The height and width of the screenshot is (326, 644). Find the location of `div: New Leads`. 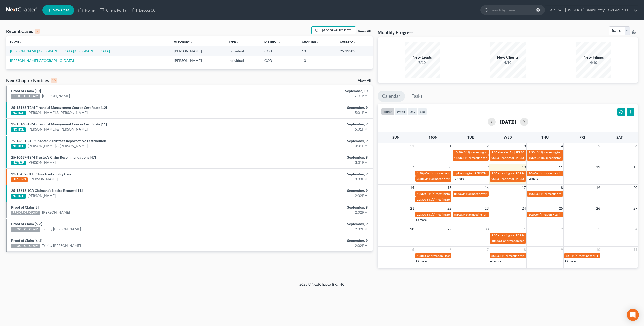

div: New Leads is located at coordinates (422, 57).